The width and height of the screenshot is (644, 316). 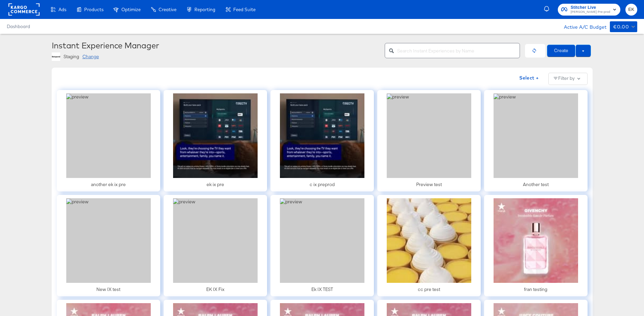 I want to click on button: Filter by, so click(x=568, y=79).